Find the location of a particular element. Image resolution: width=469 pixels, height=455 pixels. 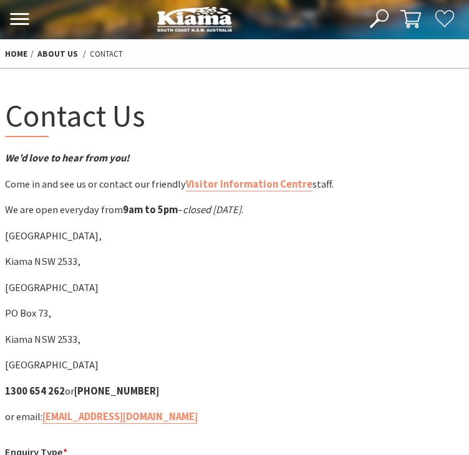

strong: 9am to 5pm is located at coordinates (150, 210).